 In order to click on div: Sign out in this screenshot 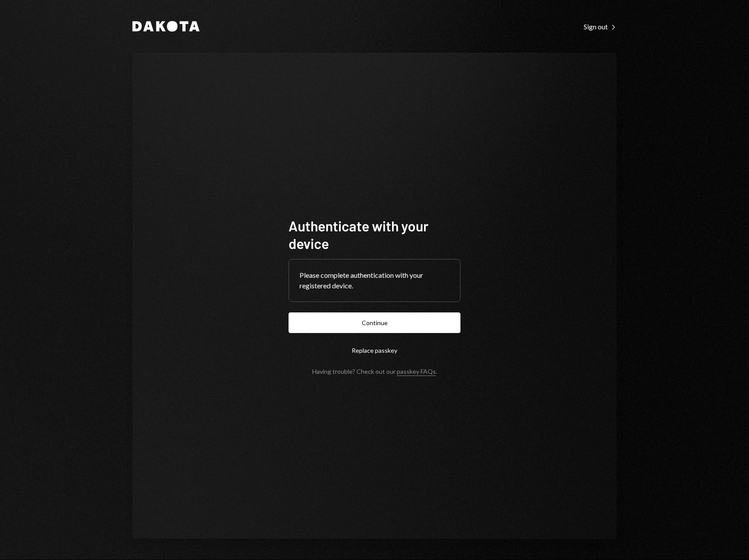, I will do `click(600, 27)`.